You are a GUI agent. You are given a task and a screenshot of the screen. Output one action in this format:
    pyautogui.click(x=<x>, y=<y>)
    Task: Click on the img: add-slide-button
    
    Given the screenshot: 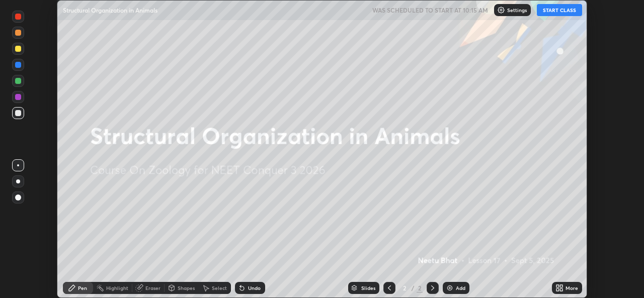 What is the action you would take?
    pyautogui.click(x=450, y=288)
    